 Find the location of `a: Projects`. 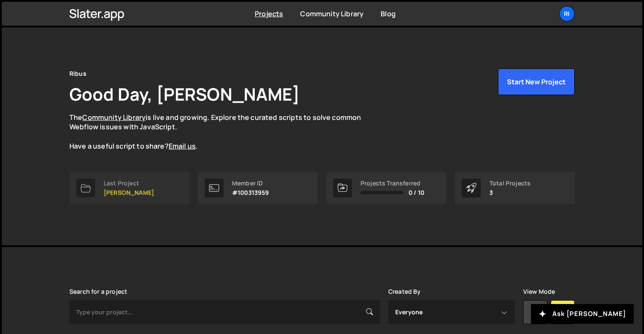

a: Projects is located at coordinates (269, 14).